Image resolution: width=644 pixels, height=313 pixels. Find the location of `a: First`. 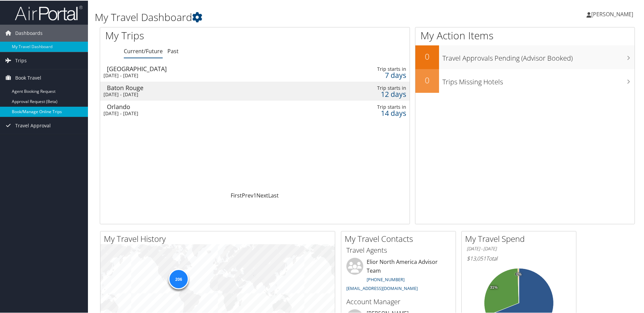

a: First is located at coordinates (236, 195).